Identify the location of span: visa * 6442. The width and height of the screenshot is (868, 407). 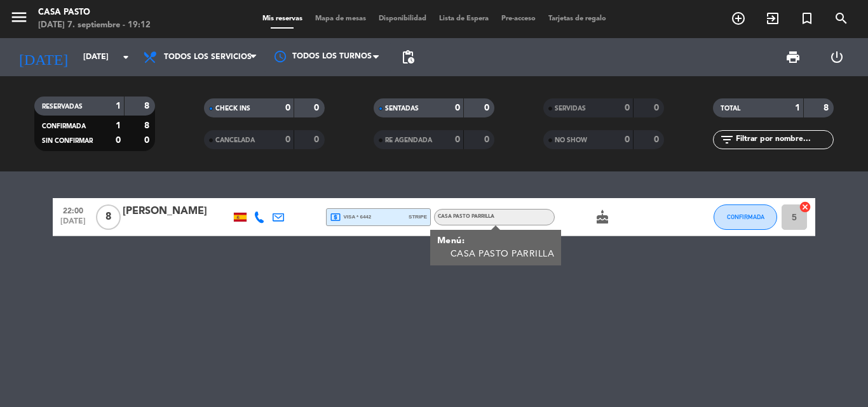
(350, 217).